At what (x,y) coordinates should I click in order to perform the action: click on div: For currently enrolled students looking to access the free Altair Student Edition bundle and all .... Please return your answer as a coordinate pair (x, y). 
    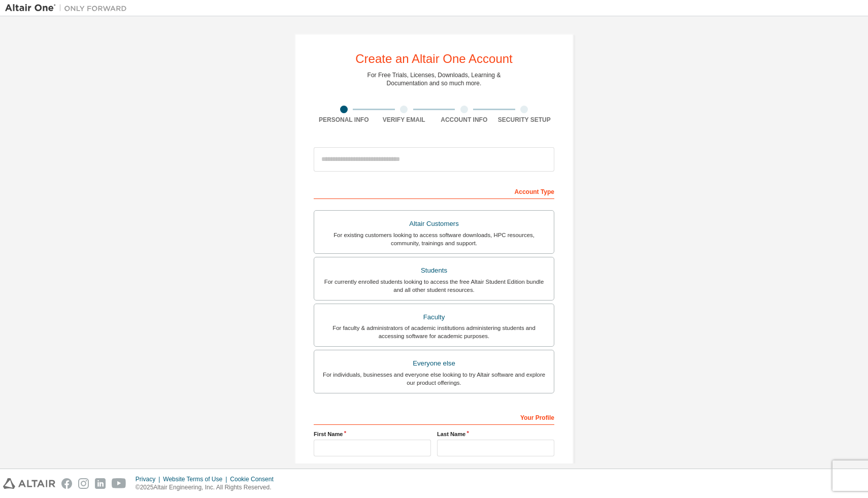
    Looking at the image, I should click on (434, 286).